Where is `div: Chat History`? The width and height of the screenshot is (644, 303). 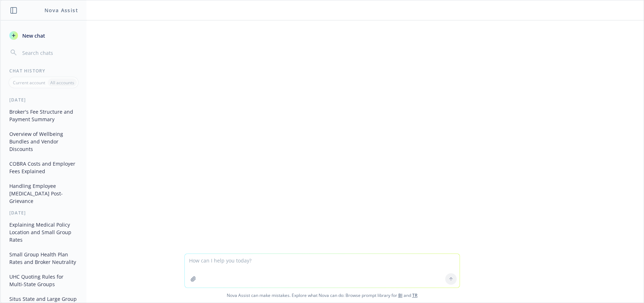
div: Chat History is located at coordinates (43, 70).